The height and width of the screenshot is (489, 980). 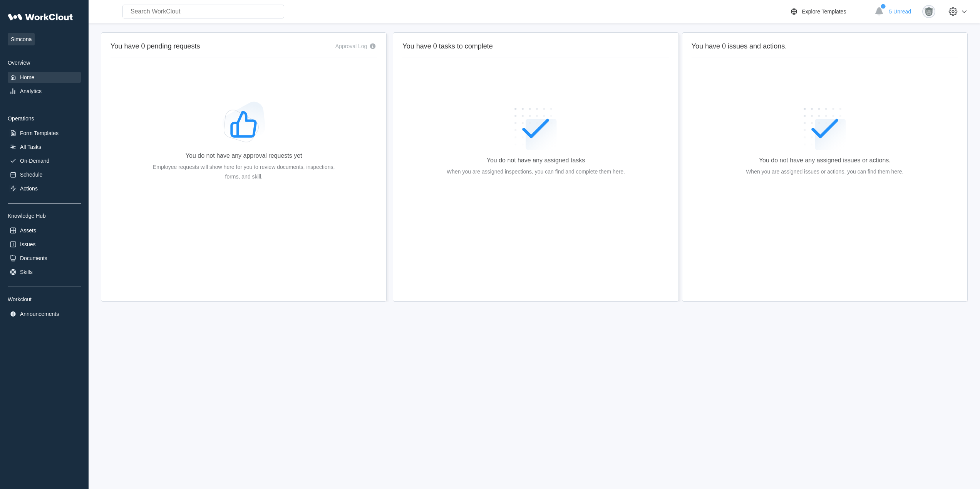 I want to click on div: Explore Templates, so click(x=824, y=11).